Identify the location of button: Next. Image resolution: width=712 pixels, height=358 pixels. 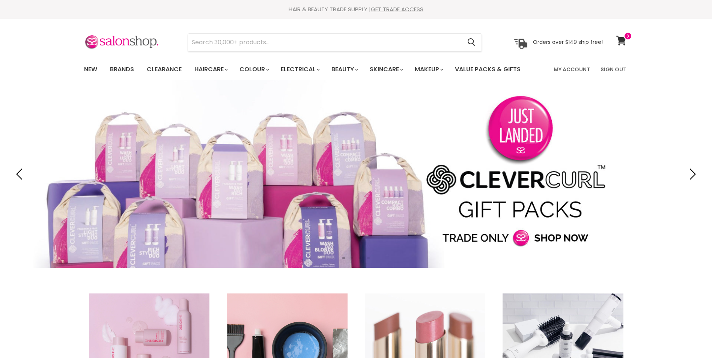
(692, 174).